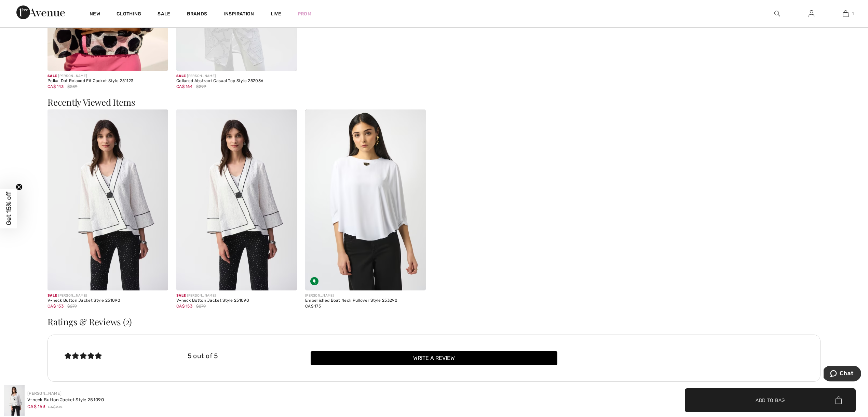 The height and width of the screenshot is (417, 868). What do you see at coordinates (237, 81) in the screenshot?
I see `div: Collared Abstract Casual Top Style 252036` at bounding box center [237, 81].